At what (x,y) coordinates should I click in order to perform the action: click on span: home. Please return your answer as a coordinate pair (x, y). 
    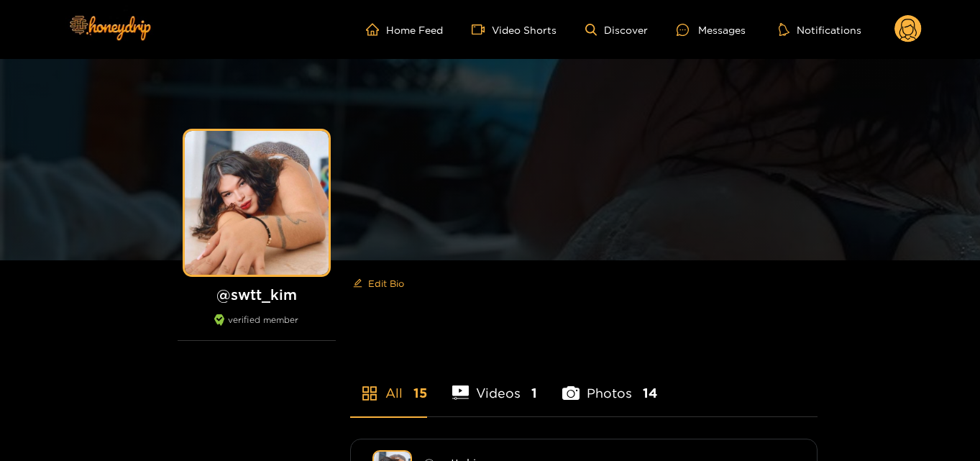
    Looking at the image, I should click on (376, 30).